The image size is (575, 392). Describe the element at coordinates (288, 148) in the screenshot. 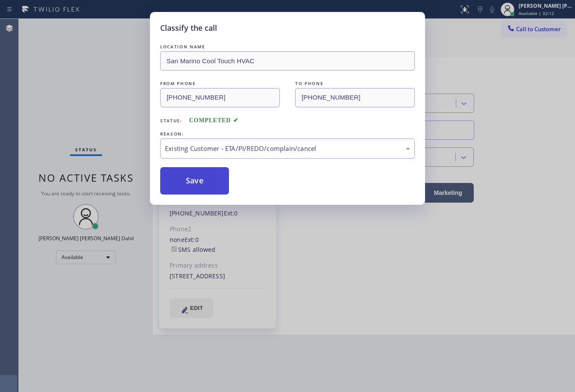

I see `div: Existing Customer - ETA/PI/REDO/complain/cancel` at that location.